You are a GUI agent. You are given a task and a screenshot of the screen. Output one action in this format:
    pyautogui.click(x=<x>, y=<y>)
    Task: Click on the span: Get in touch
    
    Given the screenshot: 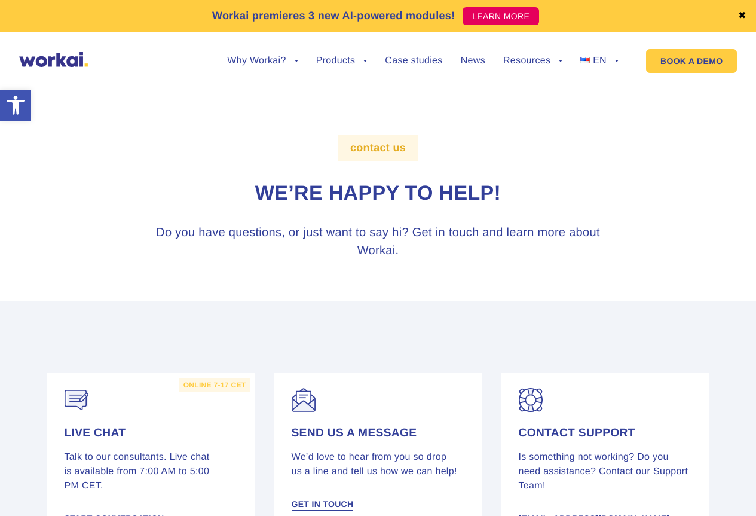 What is the action you would take?
    pyautogui.click(x=323, y=504)
    